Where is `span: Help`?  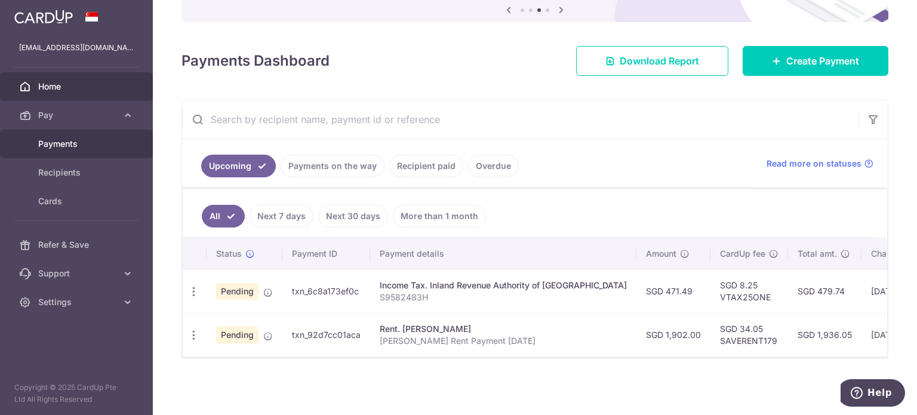 span: Help is located at coordinates (39, 14).